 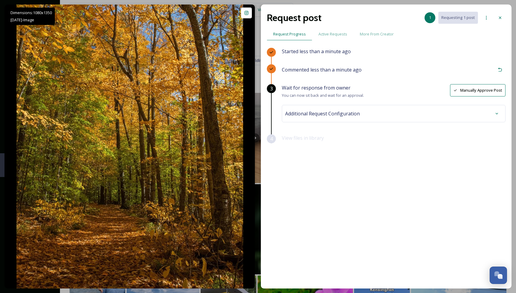 I want to click on span: Additional Request Configuration, so click(x=323, y=113).